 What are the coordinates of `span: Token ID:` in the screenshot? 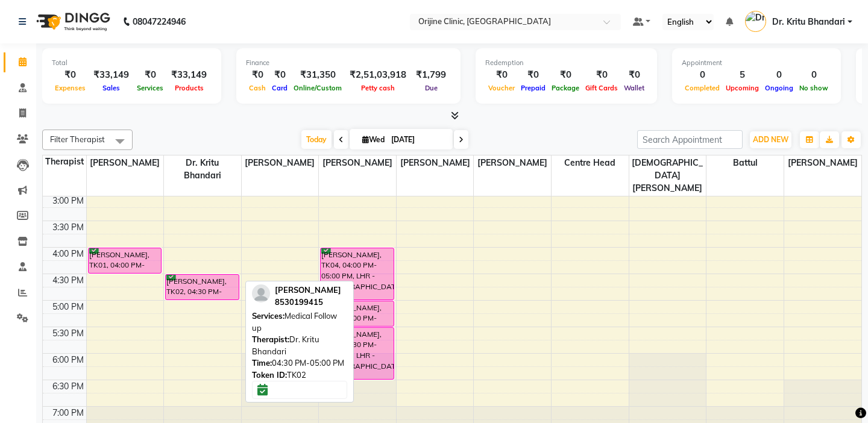 It's located at (270, 375).